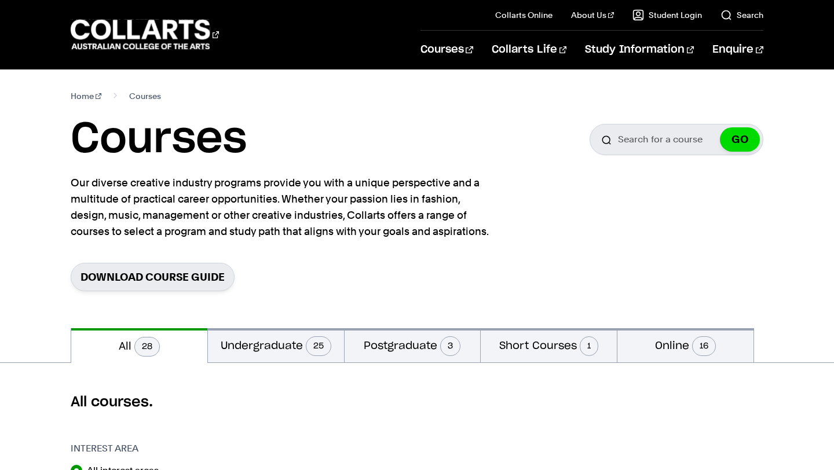 The width and height of the screenshot is (834, 470). What do you see at coordinates (86, 96) in the screenshot?
I see `a: Home` at bounding box center [86, 96].